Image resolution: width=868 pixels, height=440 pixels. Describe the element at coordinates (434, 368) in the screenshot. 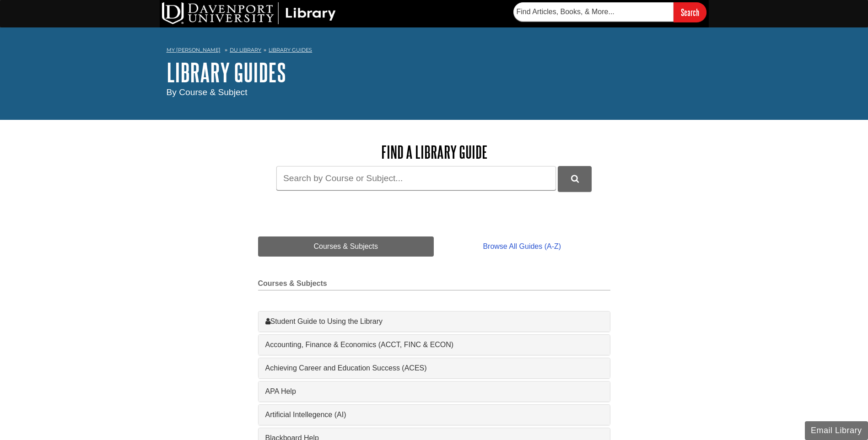

I see `div: Achieving Career and Education Success (ACES)` at that location.